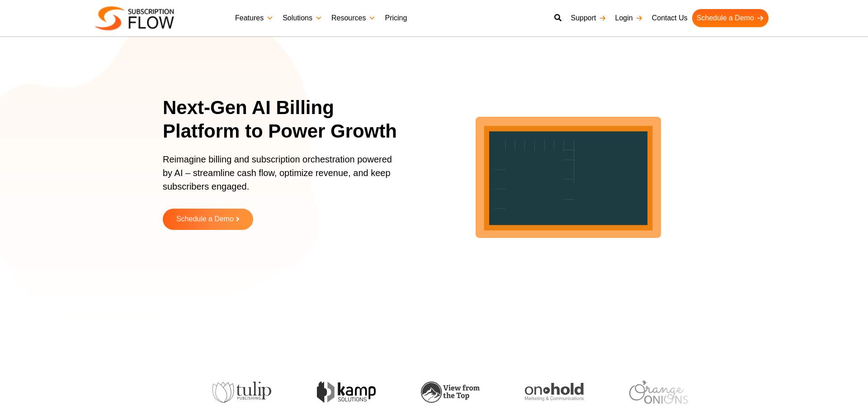 This screenshot has height=420, width=868. What do you see at coordinates (396, 18) in the screenshot?
I see `a: Pricing` at bounding box center [396, 18].